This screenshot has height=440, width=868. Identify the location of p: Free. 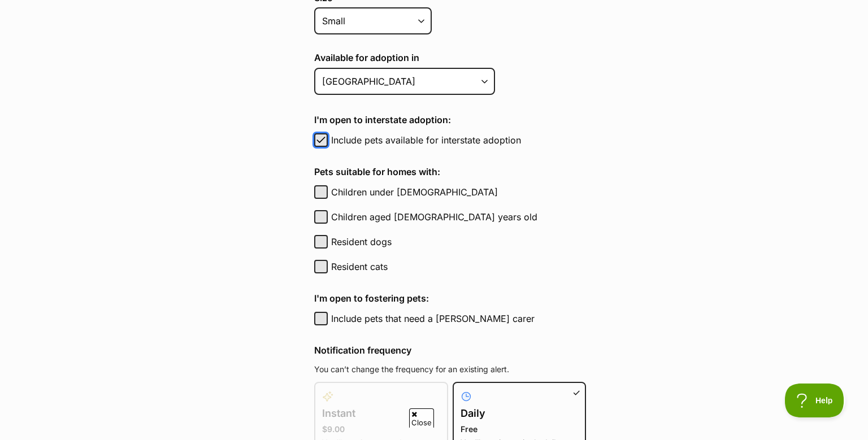
(519, 429).